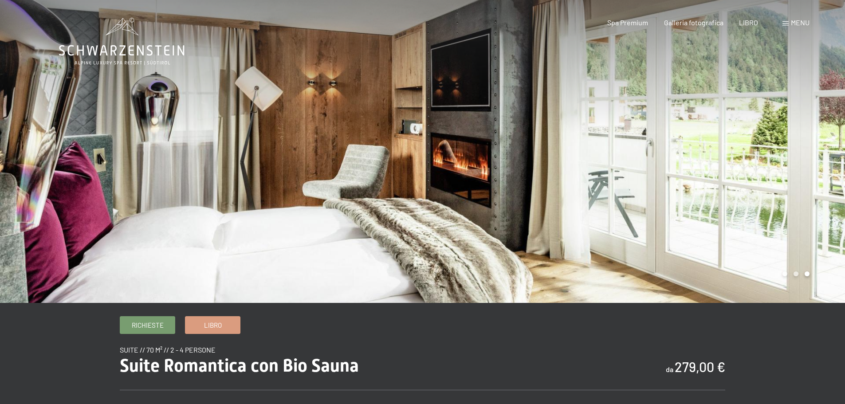 The image size is (845, 404). What do you see at coordinates (669, 369) in the screenshot?
I see `font: da` at bounding box center [669, 369].